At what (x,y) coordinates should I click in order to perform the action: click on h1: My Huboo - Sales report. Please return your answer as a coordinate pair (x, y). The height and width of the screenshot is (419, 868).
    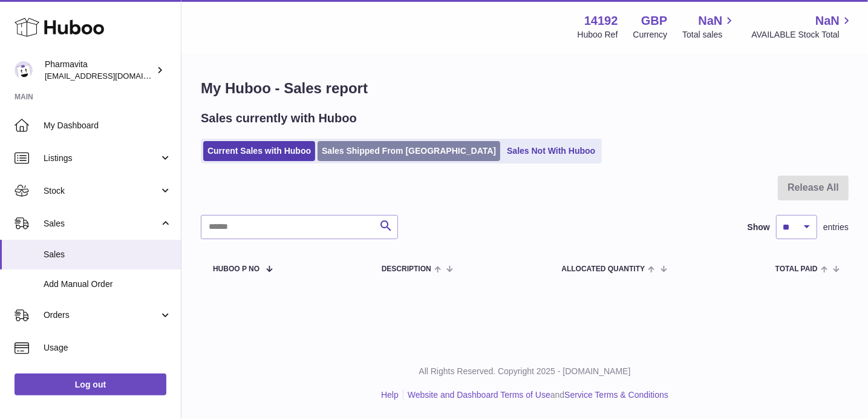
    Looking at the image, I should click on (525, 88).